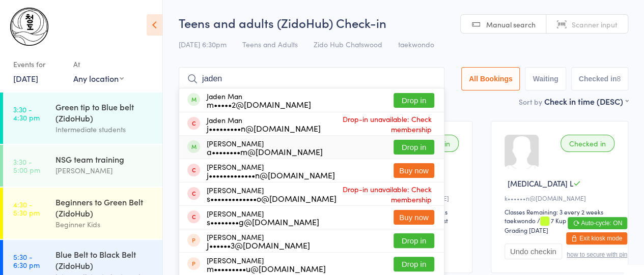  I want to click on div: Beginners to Green Belt (ZidoHub), so click(104, 207).